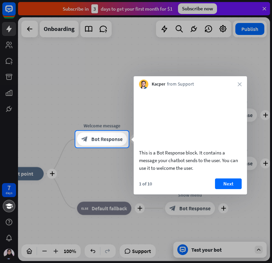 The width and height of the screenshot is (272, 263). What do you see at coordinates (158, 84) in the screenshot?
I see `span: Kacper` at bounding box center [158, 84].